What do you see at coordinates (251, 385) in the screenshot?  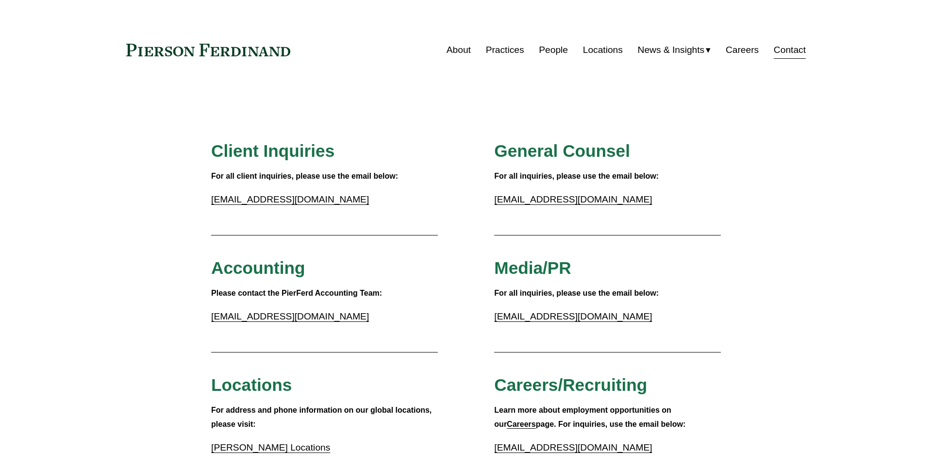 I see `span: Locations` at bounding box center [251, 385].